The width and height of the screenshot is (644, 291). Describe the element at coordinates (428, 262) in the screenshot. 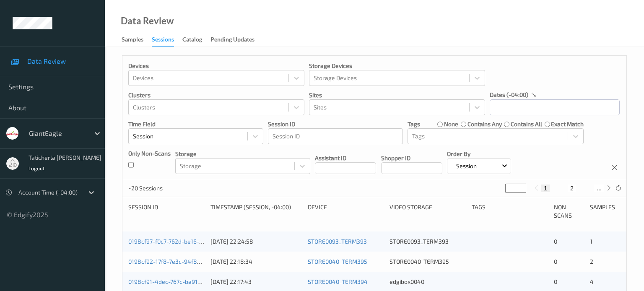

I see `div: STORE0040_TERM395` at that location.